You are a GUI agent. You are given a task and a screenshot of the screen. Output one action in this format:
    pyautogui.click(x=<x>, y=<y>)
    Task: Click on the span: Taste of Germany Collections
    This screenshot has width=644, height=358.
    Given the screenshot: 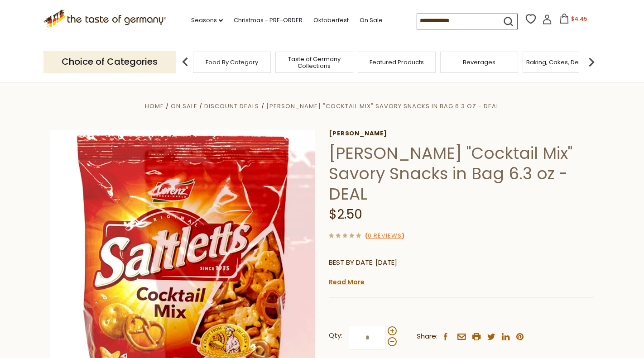 What is the action you would take?
    pyautogui.click(x=314, y=63)
    